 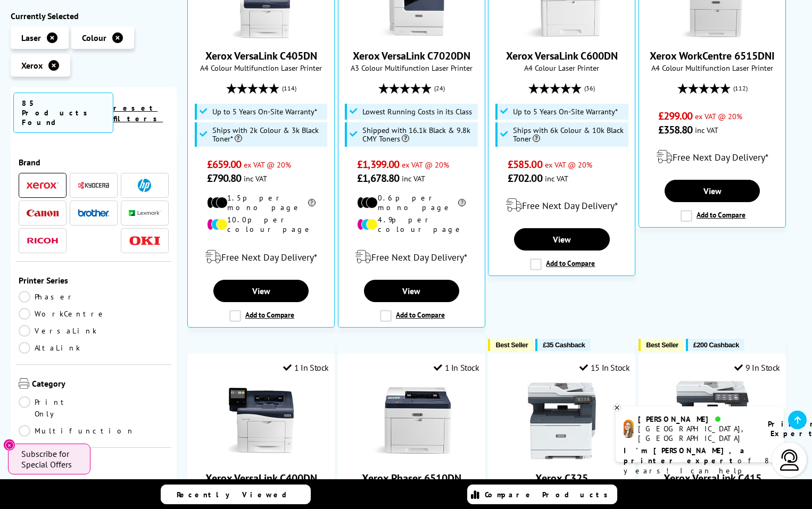 I want to click on button: £35 Cashback, so click(x=563, y=344).